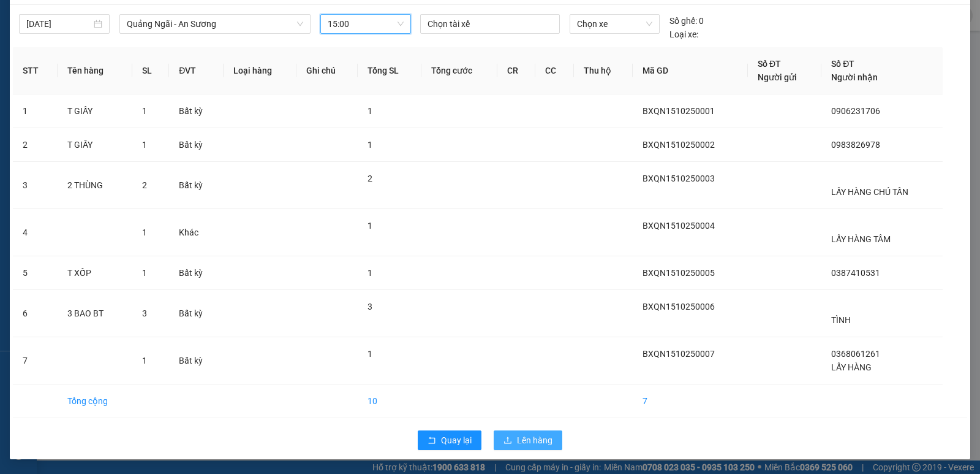  I want to click on td: Tổng cộng, so click(95, 401).